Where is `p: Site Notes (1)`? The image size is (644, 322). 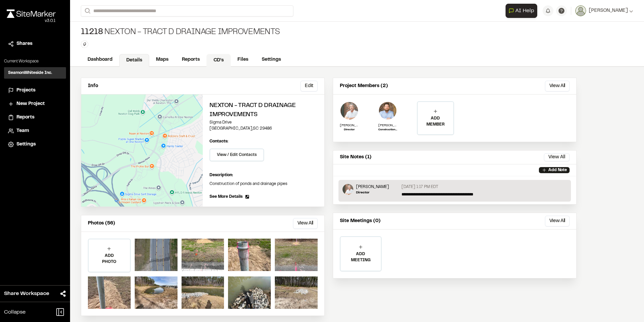
p: Site Notes (1) is located at coordinates (356, 157).